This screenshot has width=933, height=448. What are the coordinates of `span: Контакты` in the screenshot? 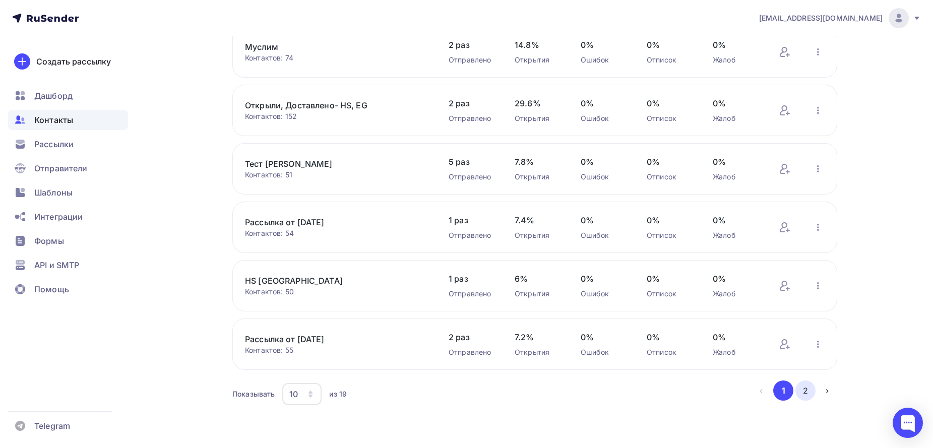 It's located at (53, 120).